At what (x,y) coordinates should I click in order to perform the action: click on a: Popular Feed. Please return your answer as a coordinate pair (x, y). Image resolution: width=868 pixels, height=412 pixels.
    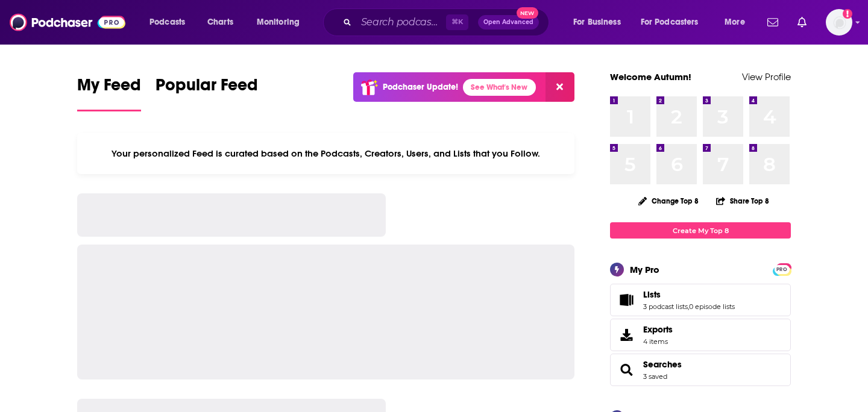
    Looking at the image, I should click on (207, 93).